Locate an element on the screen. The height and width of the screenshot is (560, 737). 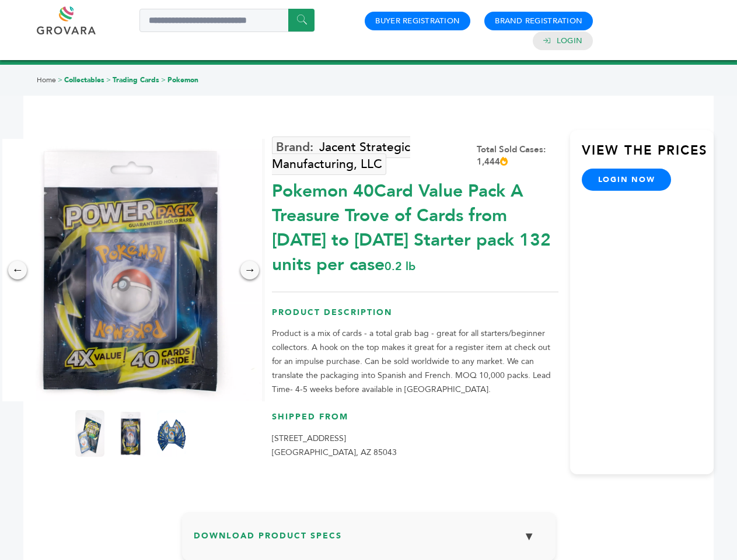
a: Jacent Strategic Manufacturing, LLC is located at coordinates (341, 156).